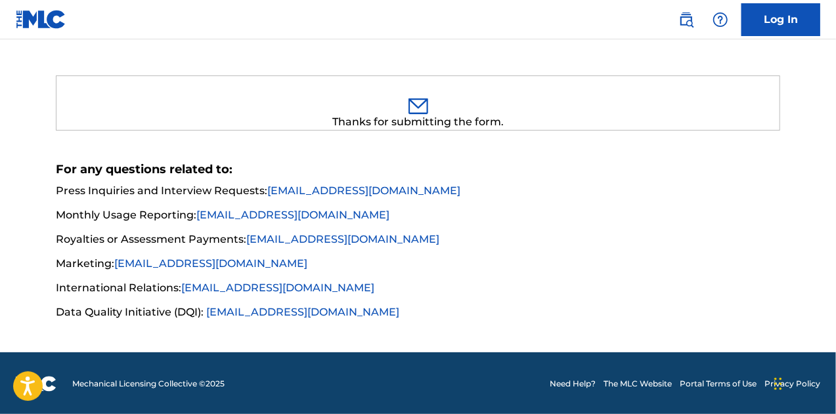 Image resolution: width=836 pixels, height=414 pixels. I want to click on img: help, so click(720, 20).